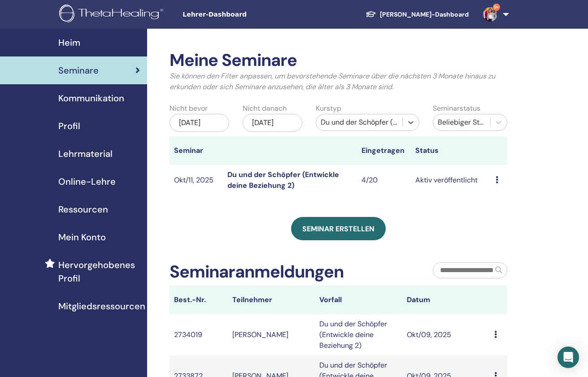 The width and height of the screenshot is (588, 377). What do you see at coordinates (384, 151) in the screenshot?
I see `th: Eingetragen` at bounding box center [384, 151].